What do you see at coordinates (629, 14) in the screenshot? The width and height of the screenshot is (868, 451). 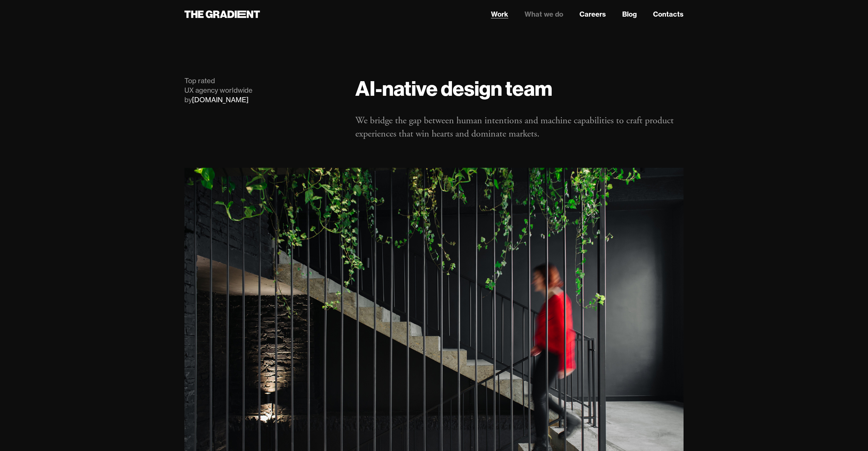 I see `a: Blog` at bounding box center [629, 14].